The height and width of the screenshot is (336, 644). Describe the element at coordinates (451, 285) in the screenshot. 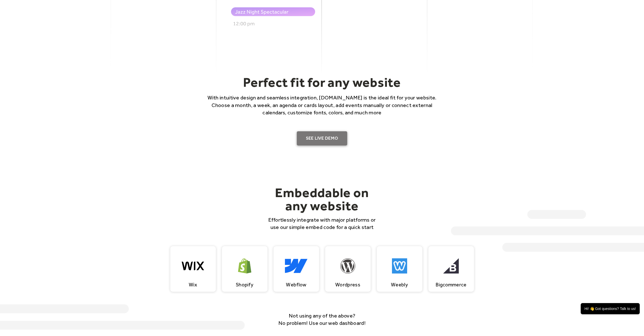

I see `div: Bigcommerce` at that location.